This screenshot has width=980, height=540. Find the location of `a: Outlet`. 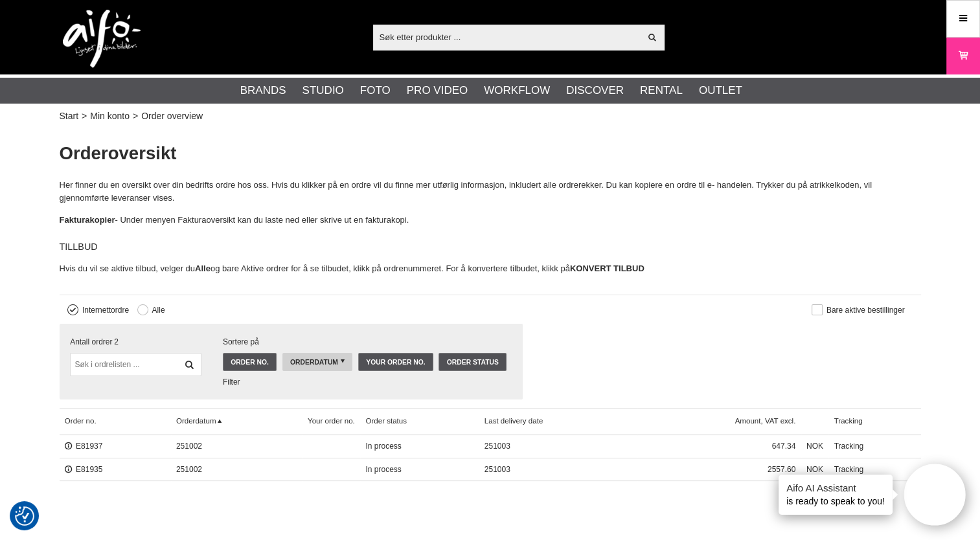

a: Outlet is located at coordinates (721, 90).